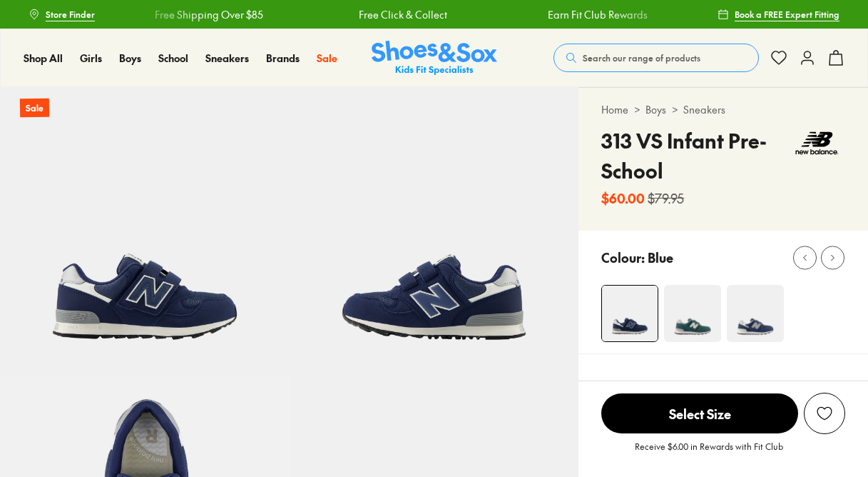 This screenshot has height=477, width=868. Describe the element at coordinates (699, 413) in the screenshot. I see `button: Select Size` at that location.